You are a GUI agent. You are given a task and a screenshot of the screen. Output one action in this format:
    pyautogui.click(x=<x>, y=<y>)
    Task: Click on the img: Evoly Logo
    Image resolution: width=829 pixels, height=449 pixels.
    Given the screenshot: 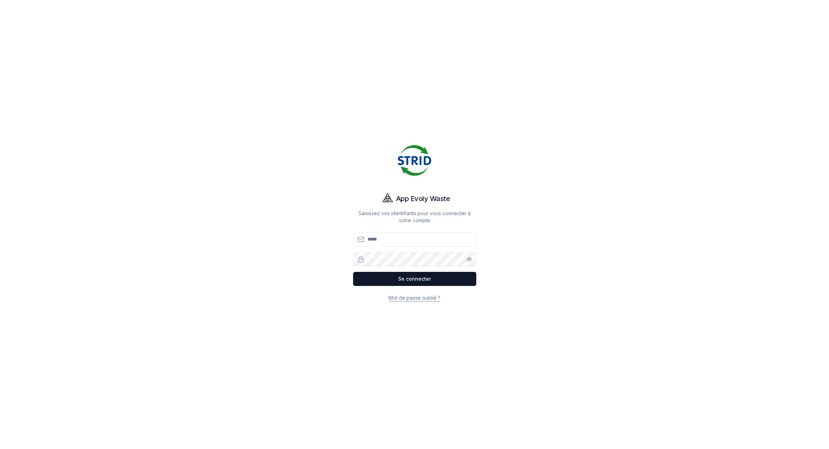 What is the action you would take?
    pyautogui.click(x=387, y=198)
    